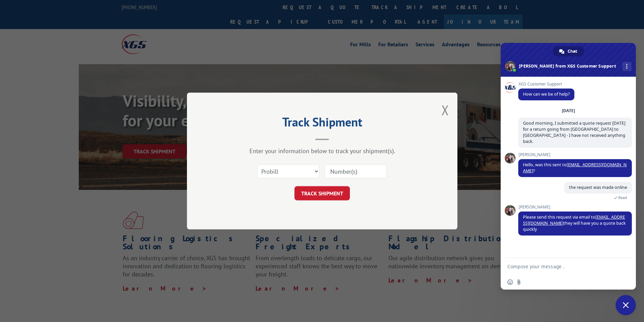 This screenshot has height=322, width=644. Describe the element at coordinates (356, 171) in the screenshot. I see `input: Number(s)` at that location.